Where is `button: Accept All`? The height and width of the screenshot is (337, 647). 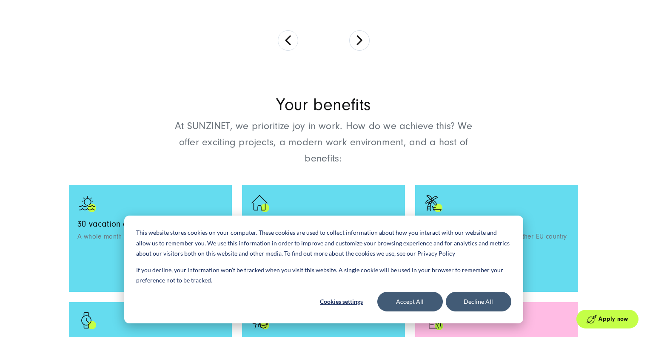
button: Accept All is located at coordinates (410, 301).